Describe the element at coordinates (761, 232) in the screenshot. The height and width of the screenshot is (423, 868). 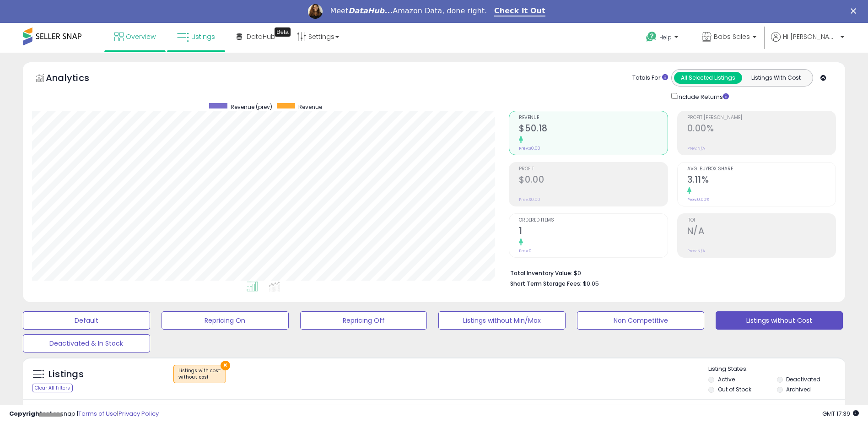
I see `h2: N/A` at that location.